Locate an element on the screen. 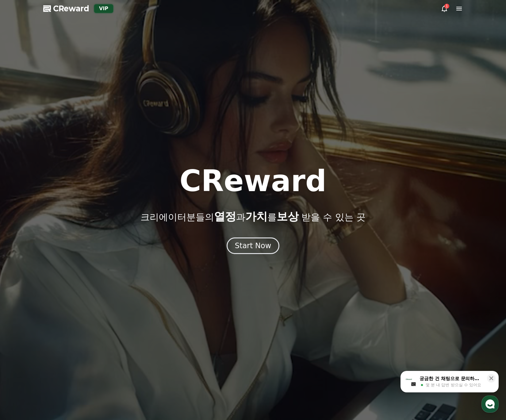 The image size is (506, 420). a: Start Now is located at coordinates (253, 246).